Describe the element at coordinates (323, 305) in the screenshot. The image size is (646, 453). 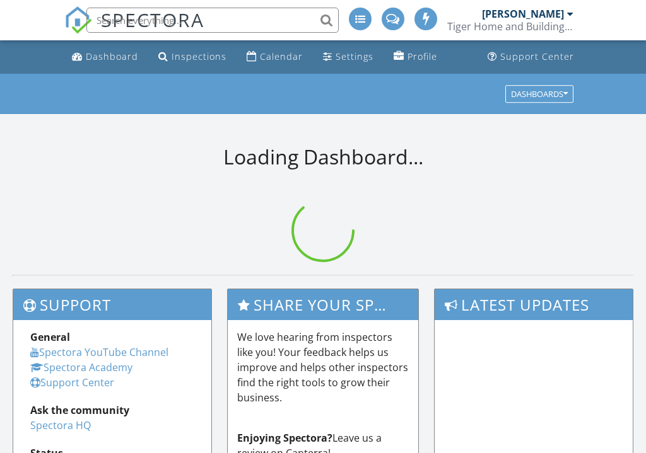
I see `h3: Share Your Spectora Experience` at that location.